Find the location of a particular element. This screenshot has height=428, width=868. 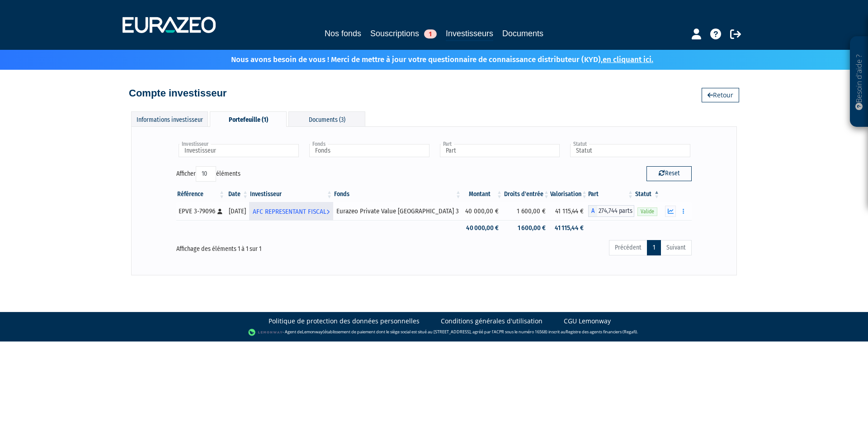

th: Fonds: activer pour trier la colonne par ordre croissant is located at coordinates (398, 194).